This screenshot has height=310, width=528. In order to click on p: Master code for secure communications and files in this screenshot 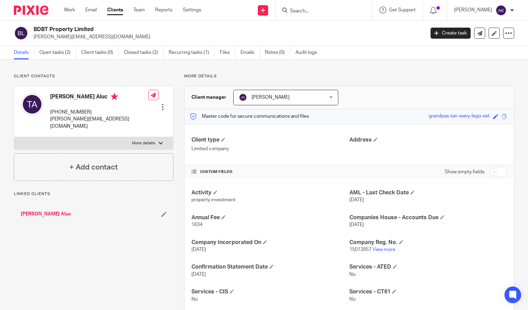, I will do `click(249, 116)`.